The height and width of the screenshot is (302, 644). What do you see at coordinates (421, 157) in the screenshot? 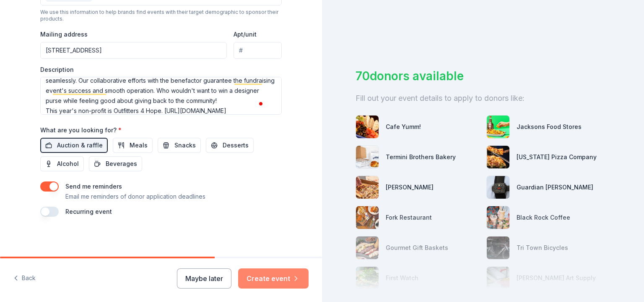
I see `div: Termini Brothers Bakery` at bounding box center [421, 157].